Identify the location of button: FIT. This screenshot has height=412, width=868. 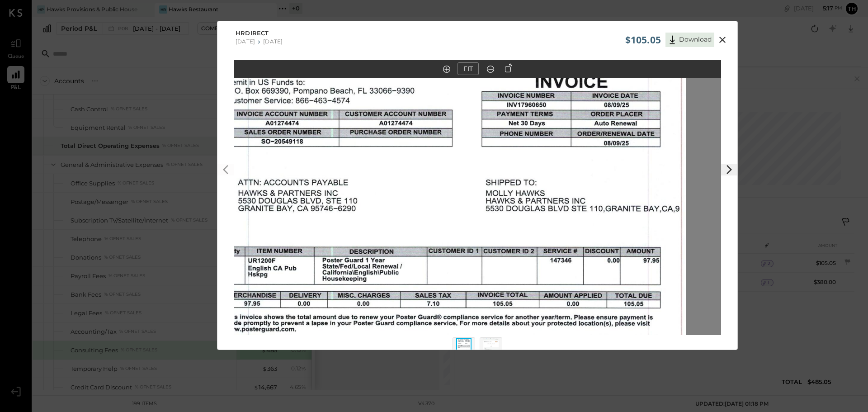
(468, 68).